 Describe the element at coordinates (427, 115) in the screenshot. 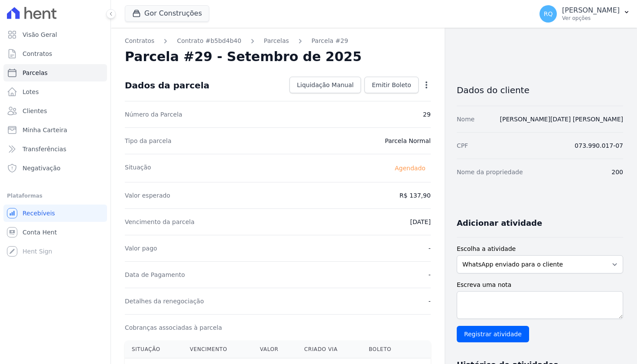

I see `dd: 29` at that location.